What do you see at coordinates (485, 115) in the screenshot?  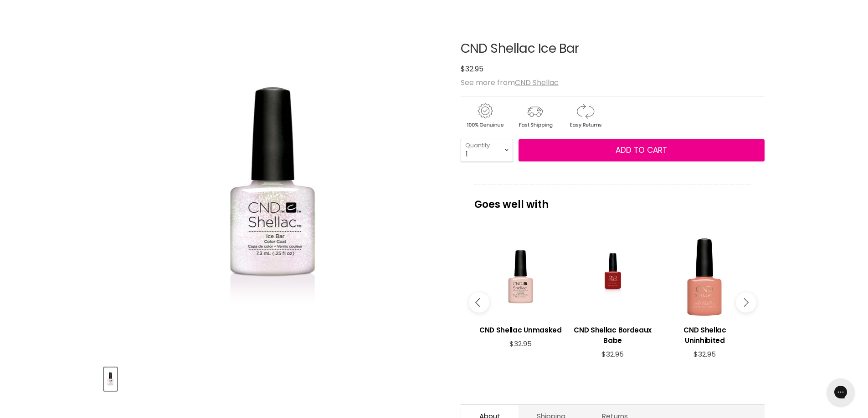 I see `img: genuine.gif` at bounding box center [485, 115].